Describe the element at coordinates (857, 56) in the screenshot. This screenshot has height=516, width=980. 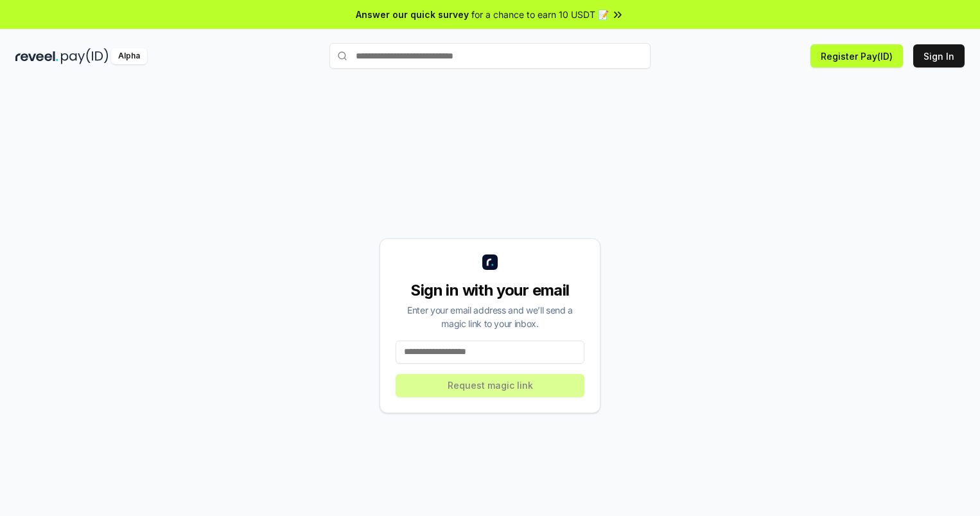
I see `button: Register Pay(ID)` at that location.